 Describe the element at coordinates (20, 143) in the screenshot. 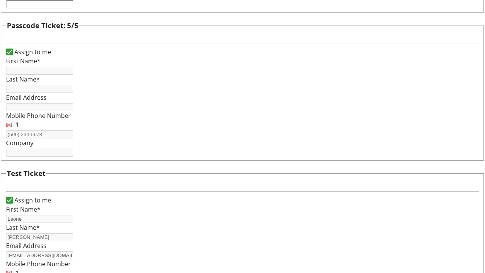

I see `label: Company` at that location.